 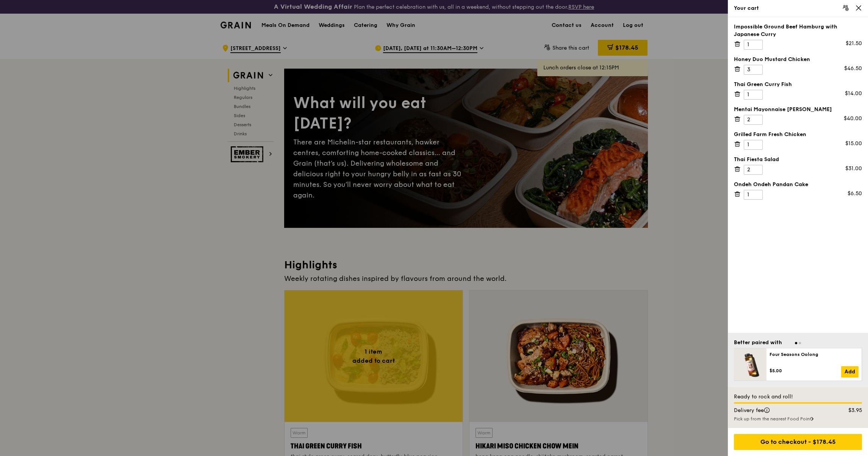 What do you see at coordinates (798, 419) in the screenshot?
I see `div: Pick up from the nearest Food Point` at bounding box center [798, 419].